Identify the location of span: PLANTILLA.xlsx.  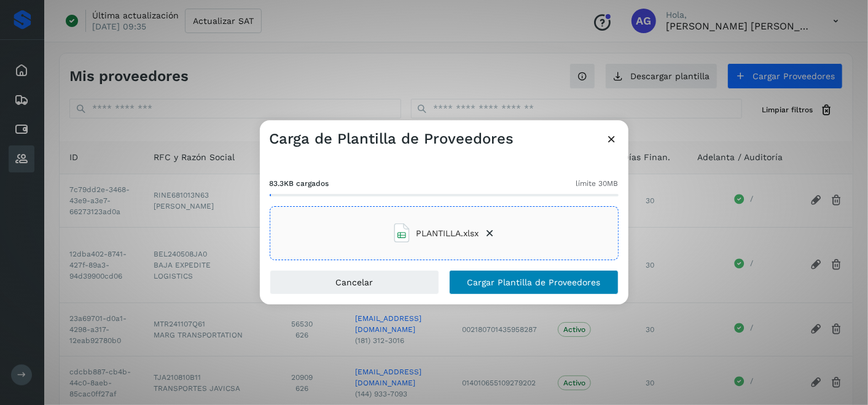
(448, 233).